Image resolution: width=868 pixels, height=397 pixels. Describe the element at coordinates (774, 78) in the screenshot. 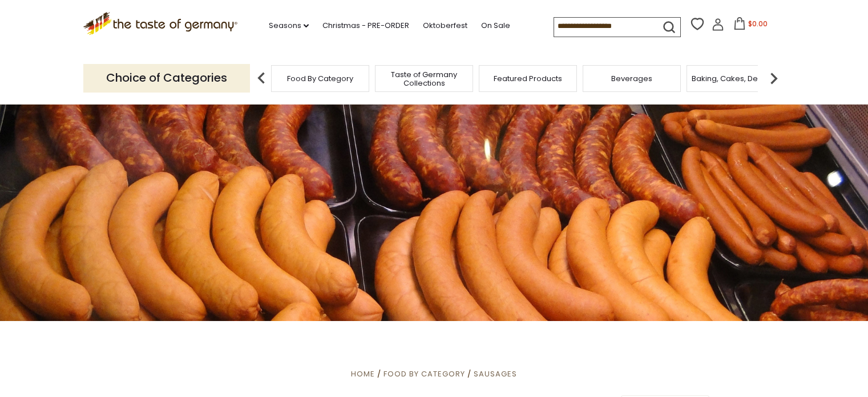

I see `img: next arrow` at that location.